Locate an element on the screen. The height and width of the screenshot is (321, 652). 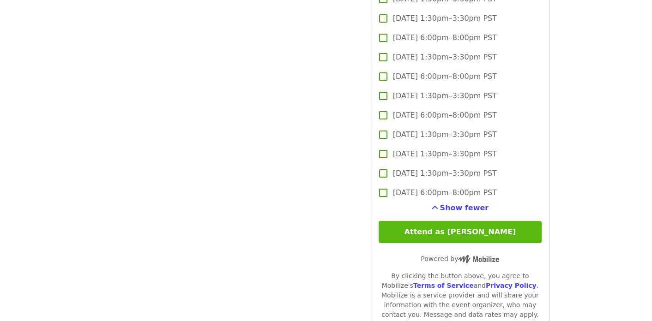
img: Powered by Mobilize is located at coordinates (478, 259).